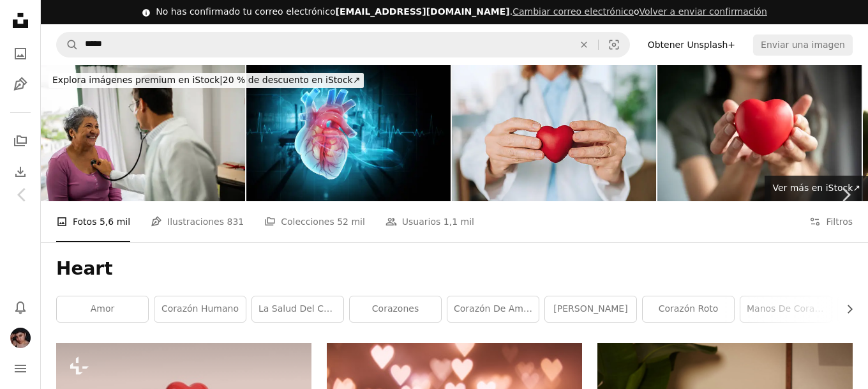  I want to click on a: Ilustraciones, so click(20, 84).